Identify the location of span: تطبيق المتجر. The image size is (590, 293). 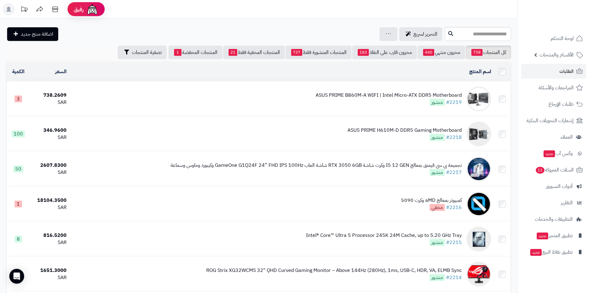
(555, 236).